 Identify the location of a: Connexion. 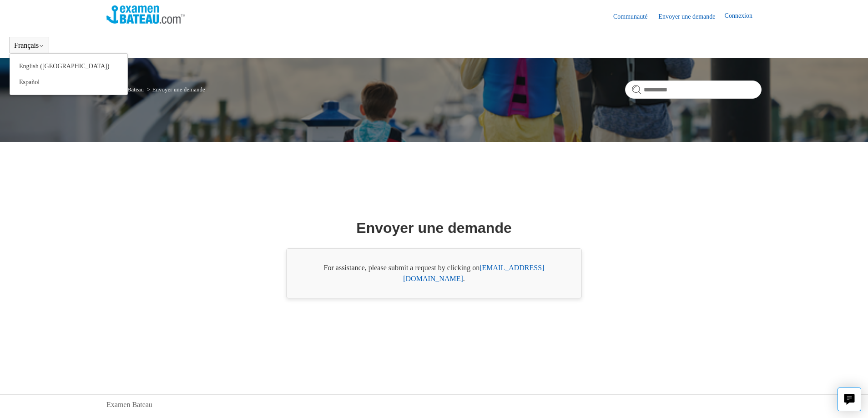
(743, 16).